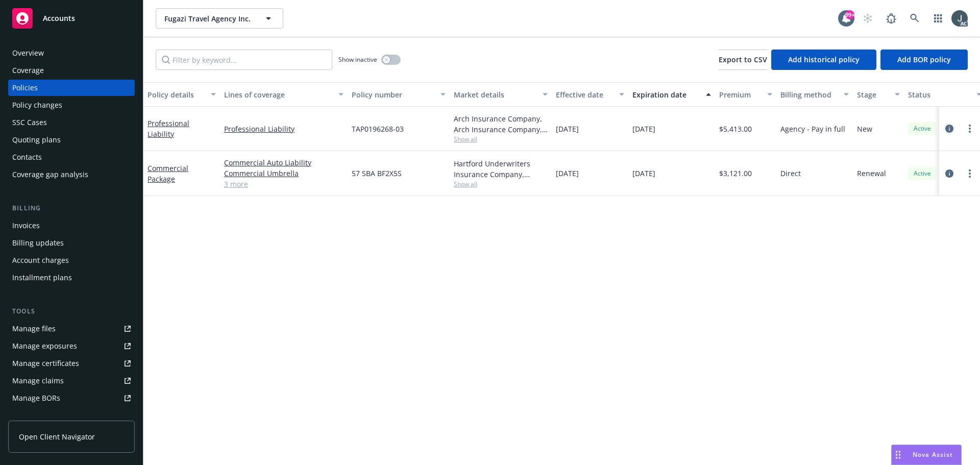  Describe the element at coordinates (813, 128) in the screenshot. I see `span: Agency - Pay in full` at that location.